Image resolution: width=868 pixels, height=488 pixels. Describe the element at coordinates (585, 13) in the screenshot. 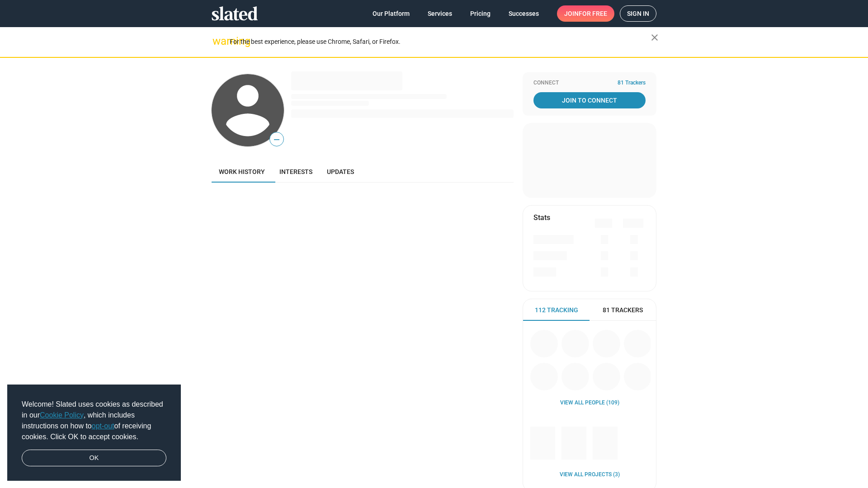

I see `a: Joinfor free` at that location.